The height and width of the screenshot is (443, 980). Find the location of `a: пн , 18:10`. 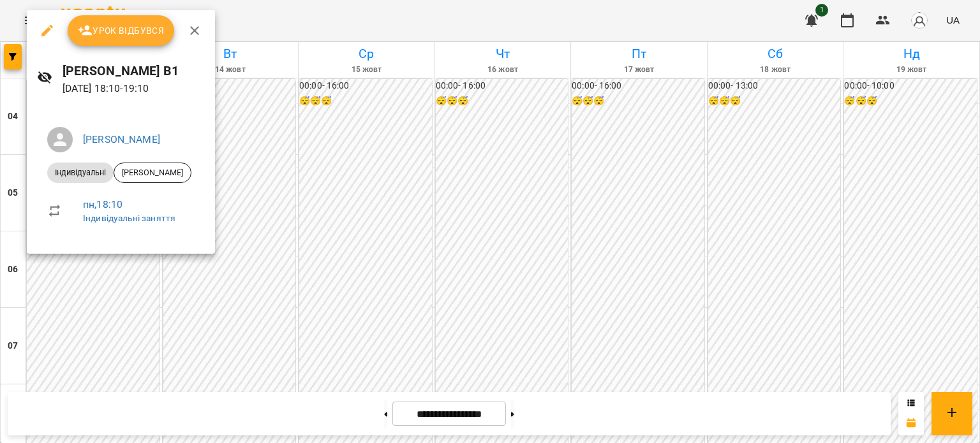

a: пн , 18:10 is located at coordinates (103, 204).